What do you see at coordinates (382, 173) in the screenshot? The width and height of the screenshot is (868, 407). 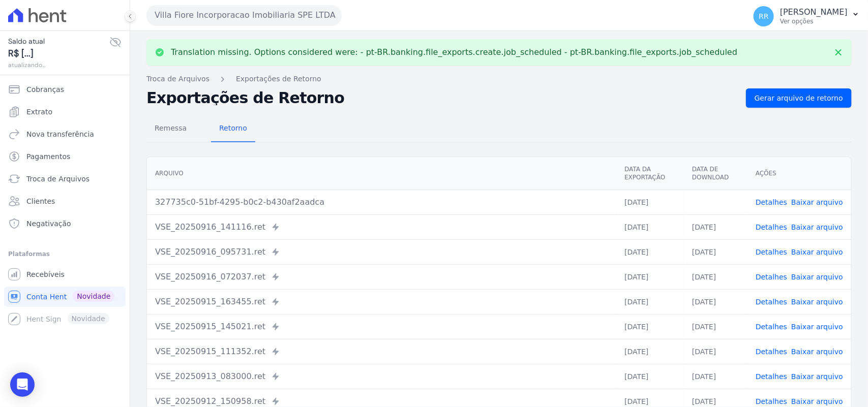 I see `th: Arquivo` at bounding box center [382, 173].